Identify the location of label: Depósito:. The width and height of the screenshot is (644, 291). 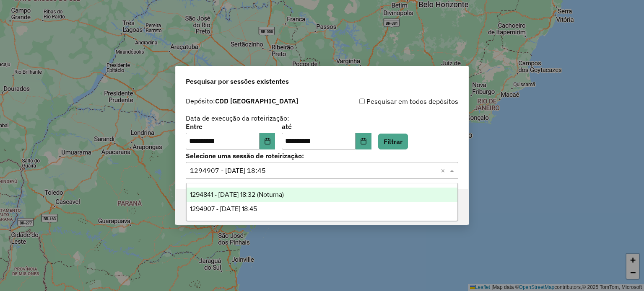
(242, 101).